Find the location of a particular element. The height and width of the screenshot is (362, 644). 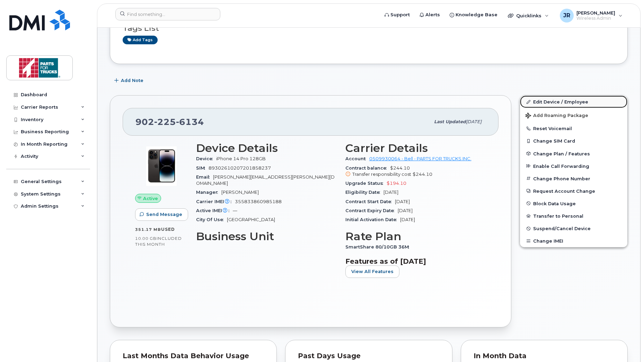

h3: Device Details is located at coordinates (266, 148).